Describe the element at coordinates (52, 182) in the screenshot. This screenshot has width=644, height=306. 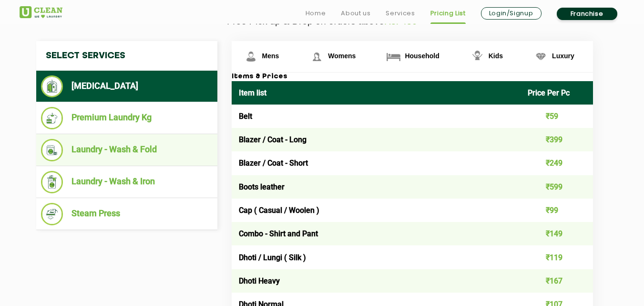
I see `img: Laundry - Wash & Iron` at that location.